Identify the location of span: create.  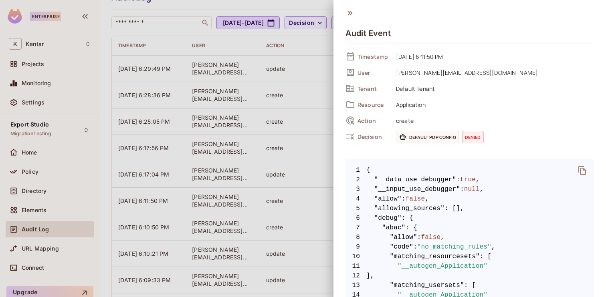
(493, 121).